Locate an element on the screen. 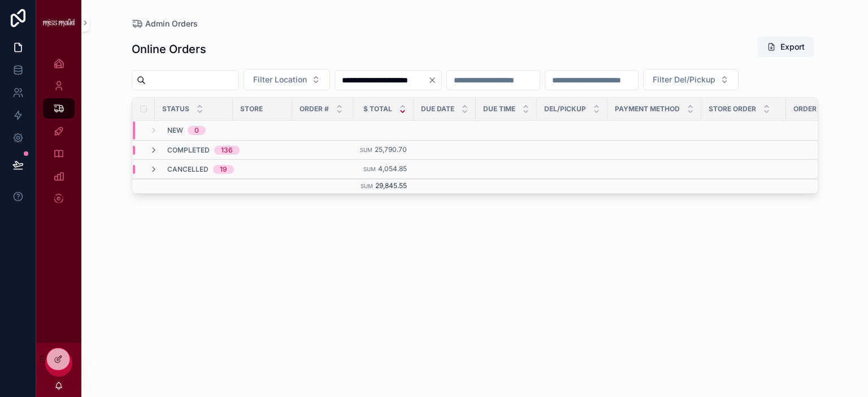 This screenshot has height=397, width=868. span: New is located at coordinates (175, 131).